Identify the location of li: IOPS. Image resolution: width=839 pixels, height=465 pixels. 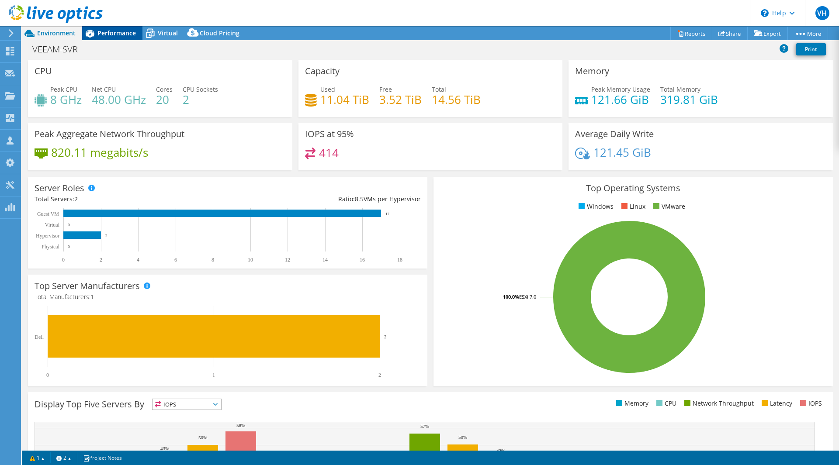
(810, 404).